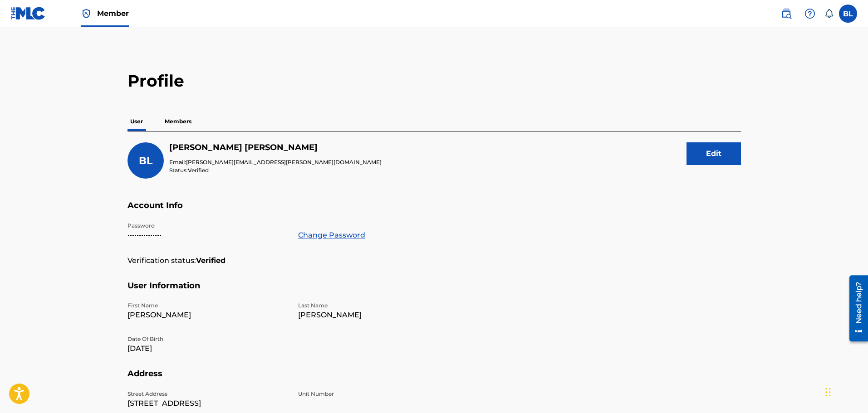  Describe the element at coordinates (378, 395) in the screenshot. I see `p: Unit Number` at that location.